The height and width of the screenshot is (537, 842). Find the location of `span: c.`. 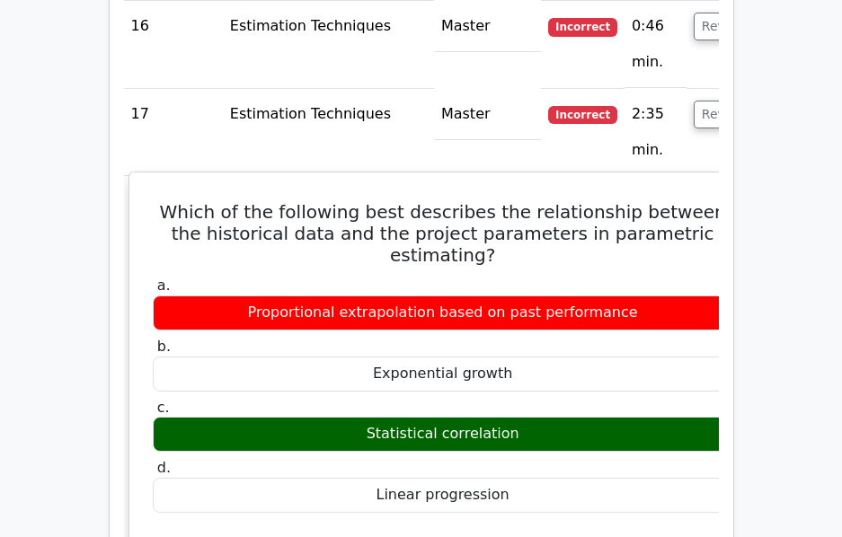

span: c. is located at coordinates (163, 407).